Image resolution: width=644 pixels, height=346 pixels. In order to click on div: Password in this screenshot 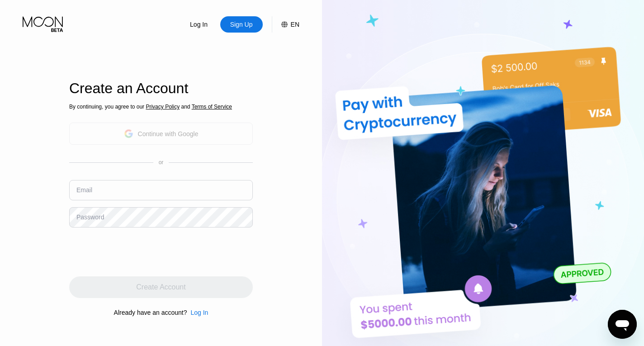, I will do `click(90, 217)`.